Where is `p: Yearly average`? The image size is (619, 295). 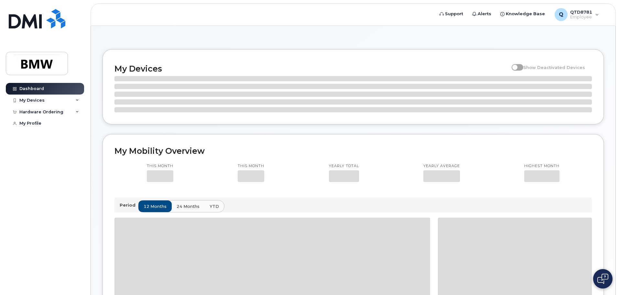 p: Yearly average is located at coordinates (442, 166).